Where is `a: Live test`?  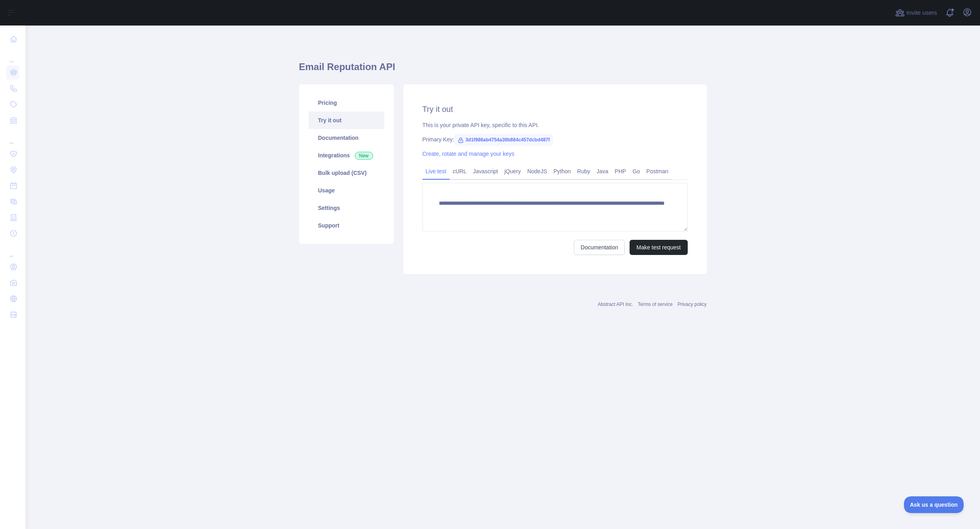 a: Live test is located at coordinates (436, 171).